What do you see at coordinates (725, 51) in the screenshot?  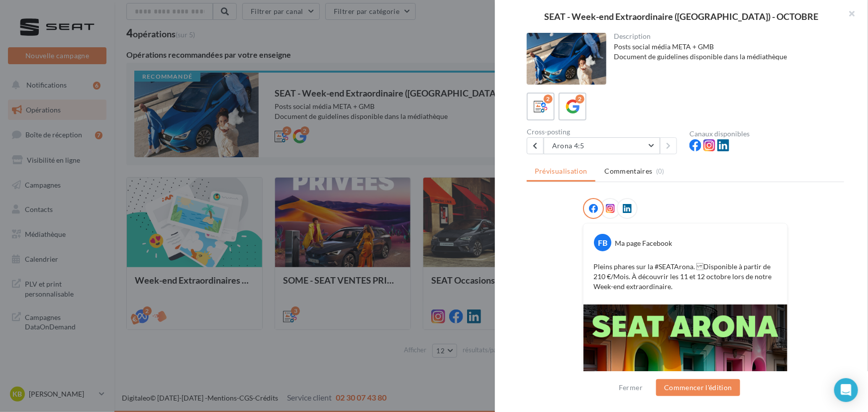 I see `div: Posts social média META + GMB Document de guidelines disponible dans la médiathèque` at bounding box center [725, 51].